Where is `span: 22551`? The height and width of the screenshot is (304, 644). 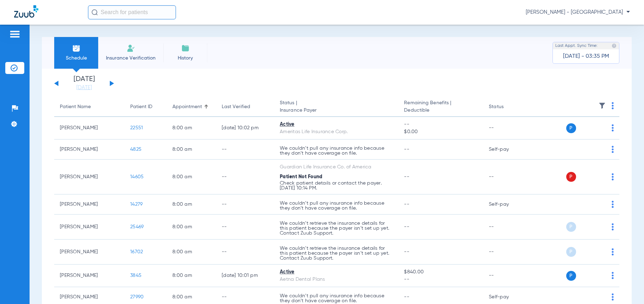
span: 22551 is located at coordinates (137, 128).